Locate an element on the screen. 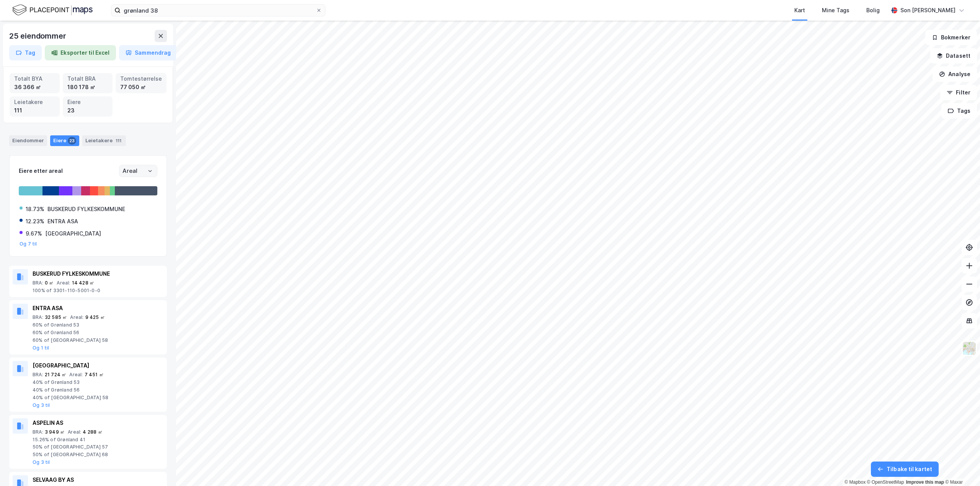 Image resolution: width=980 pixels, height=486 pixels. div: 21 724 ㎡ is located at coordinates (55, 375).